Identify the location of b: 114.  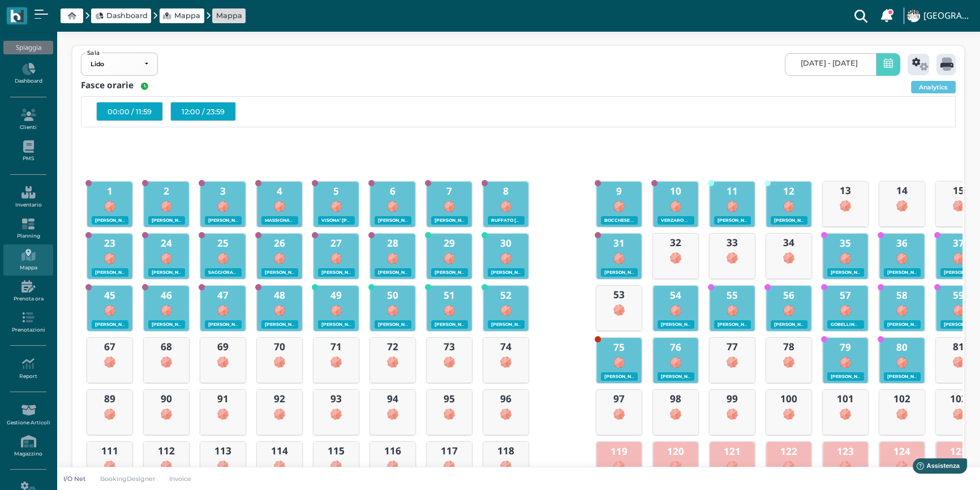
(280, 450).